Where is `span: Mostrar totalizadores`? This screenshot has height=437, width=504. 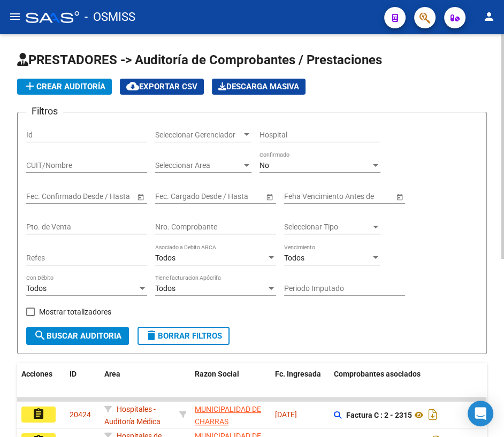
span: Mostrar totalizadores is located at coordinates (75, 312).